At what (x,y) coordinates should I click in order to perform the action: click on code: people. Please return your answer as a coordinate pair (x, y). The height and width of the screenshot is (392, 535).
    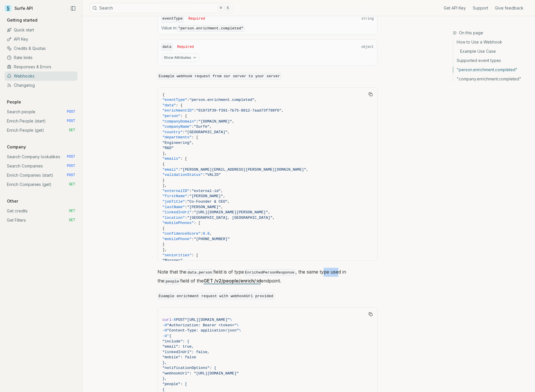
    Looking at the image, I should click on (172, 282).